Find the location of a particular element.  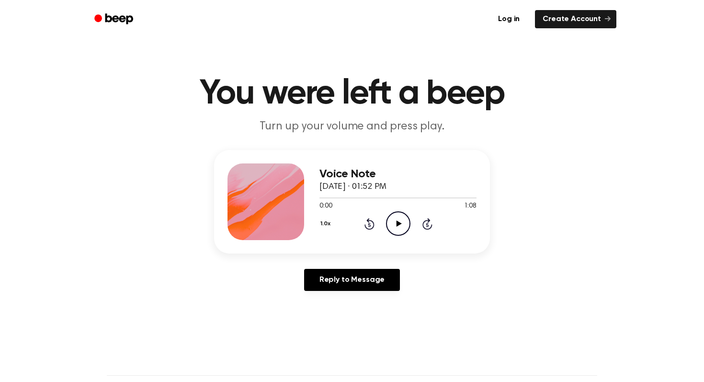

button: 1.0x is located at coordinates (327, 224).